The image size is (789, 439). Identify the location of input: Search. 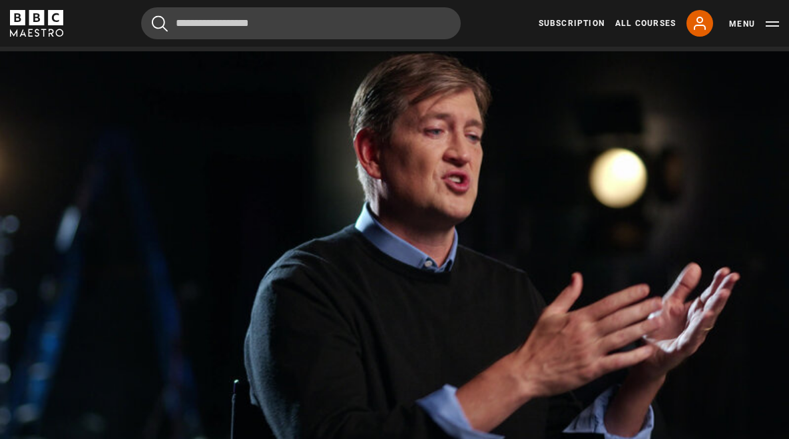
(301, 23).